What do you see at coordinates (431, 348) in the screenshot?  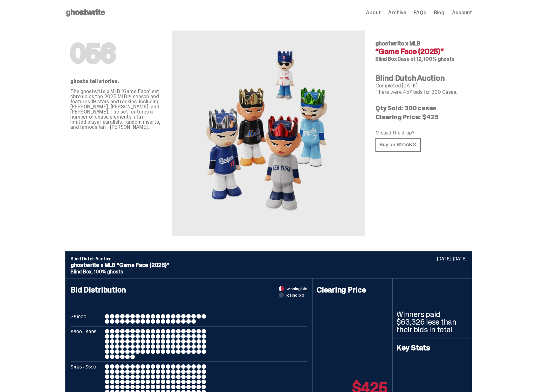 I see `h4: Key Stats` at bounding box center [431, 348].